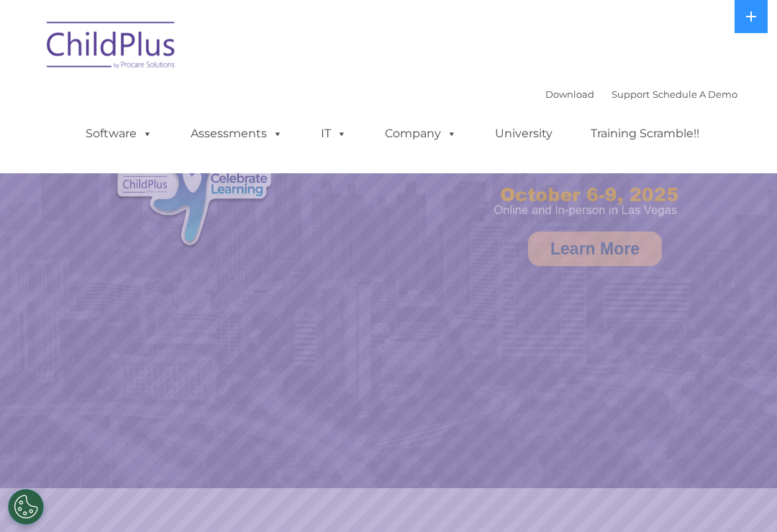 The height and width of the screenshot is (532, 777). Describe the element at coordinates (26, 507) in the screenshot. I see `button: Cookies Settings` at that location.